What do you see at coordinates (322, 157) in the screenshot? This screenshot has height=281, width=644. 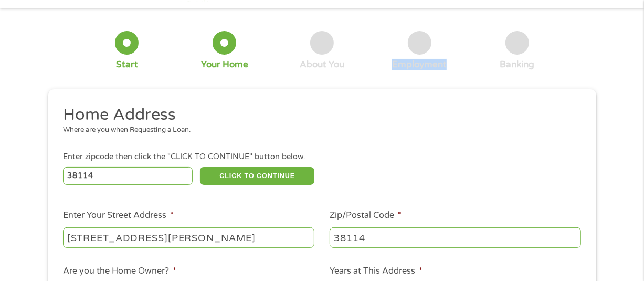 I see `div: Enter zipcode then click the "CLICK TO CONTINUE" button below.` at bounding box center [322, 157].